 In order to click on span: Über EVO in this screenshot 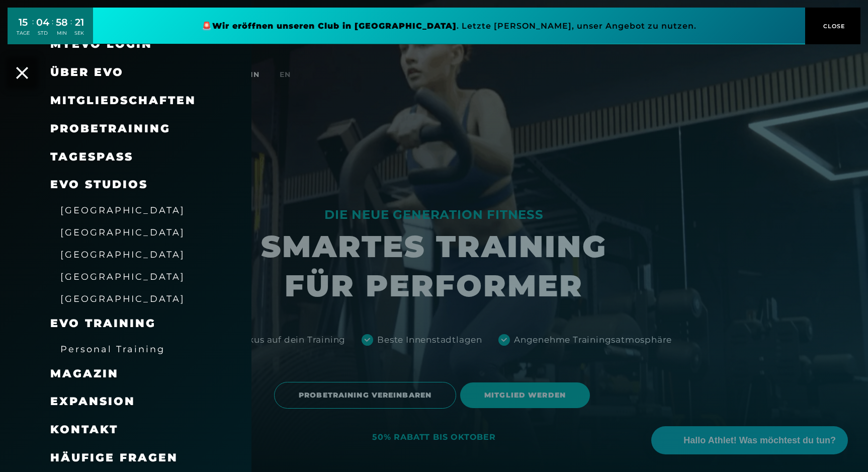, I will do `click(87, 72)`.